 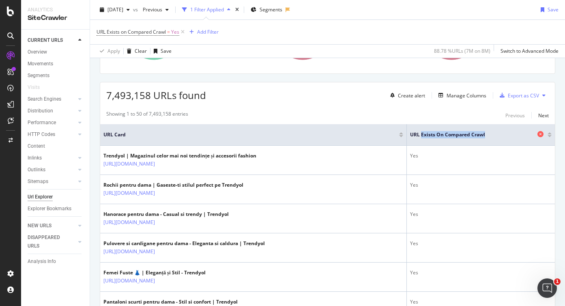 I want to click on a: DISAPPEARED URLS, so click(x=52, y=242).